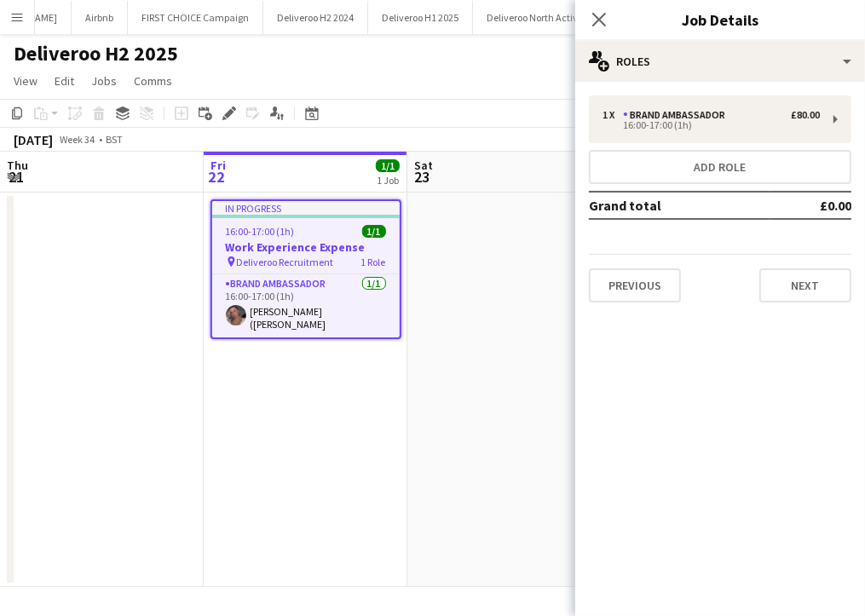 The image size is (865, 616). I want to click on app-job-card: In progress16:00-17:00 (1h)1/1Work Experience Expense Deliveroo Recruitment1 RoleBrand Ambassador..., so click(306, 269).